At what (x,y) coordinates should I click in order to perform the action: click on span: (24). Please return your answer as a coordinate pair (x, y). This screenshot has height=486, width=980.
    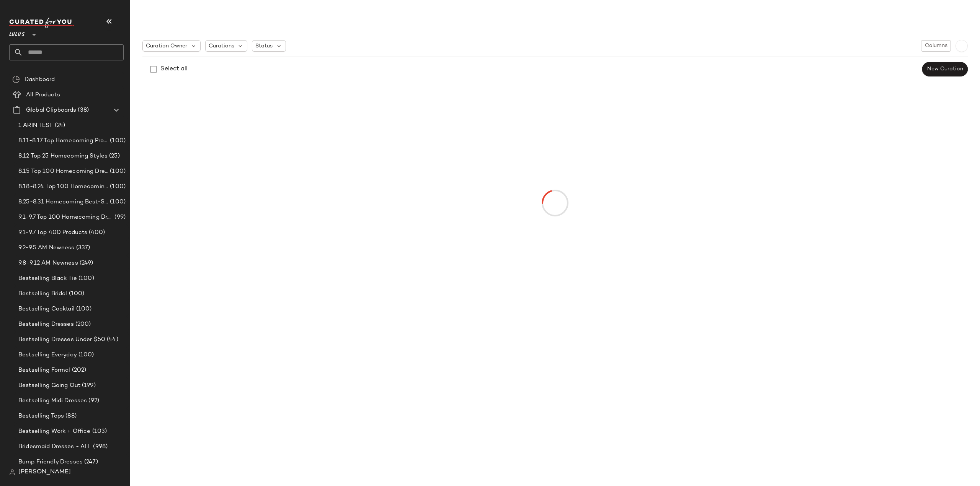
    Looking at the image, I should click on (59, 125).